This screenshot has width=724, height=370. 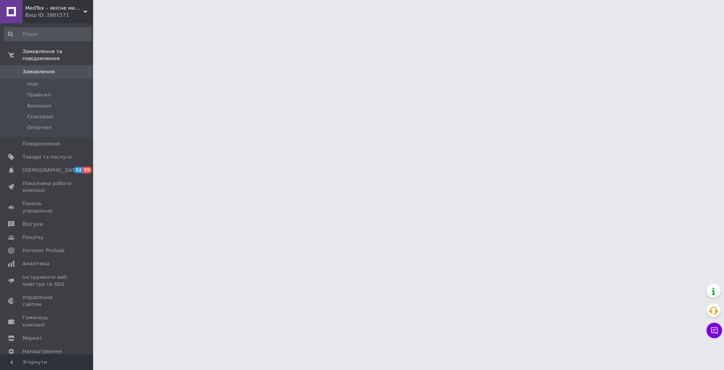 What do you see at coordinates (47, 281) in the screenshot?
I see `span: Інструменти веб-майстра та SEO` at bounding box center [47, 281].